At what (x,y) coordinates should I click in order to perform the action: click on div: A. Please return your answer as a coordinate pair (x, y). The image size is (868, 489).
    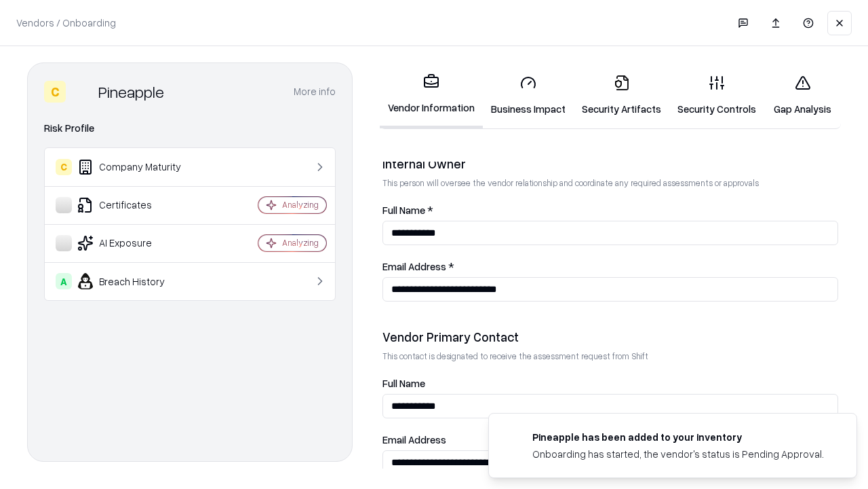
    Looking at the image, I should click on (64, 281).